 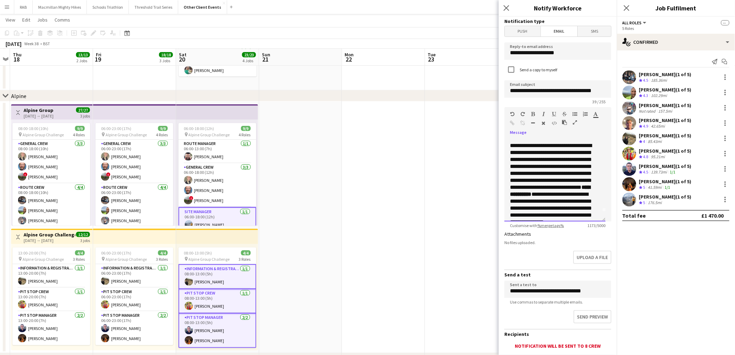 What do you see at coordinates (47, 43) in the screenshot?
I see `div: BST` at bounding box center [47, 43].